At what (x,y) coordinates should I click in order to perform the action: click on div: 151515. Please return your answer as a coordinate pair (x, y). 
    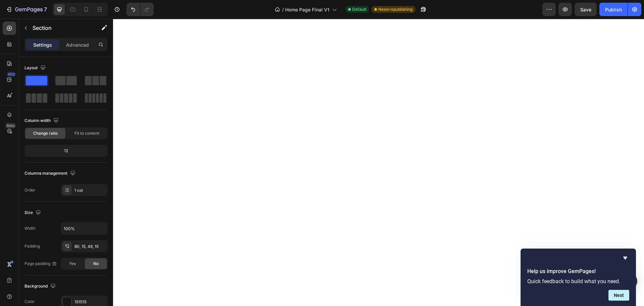
    Looking at the image, I should click on (90, 301).